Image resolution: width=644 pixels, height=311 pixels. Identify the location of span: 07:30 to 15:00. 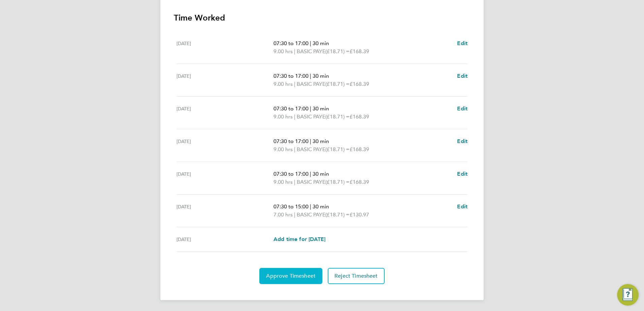
(291, 206).